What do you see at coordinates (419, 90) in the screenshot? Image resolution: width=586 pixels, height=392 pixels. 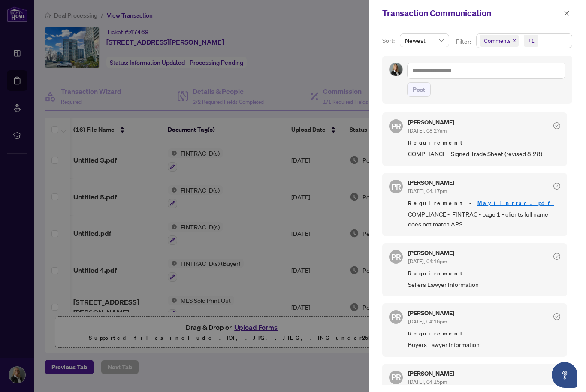 I see `button: Post` at bounding box center [419, 90].